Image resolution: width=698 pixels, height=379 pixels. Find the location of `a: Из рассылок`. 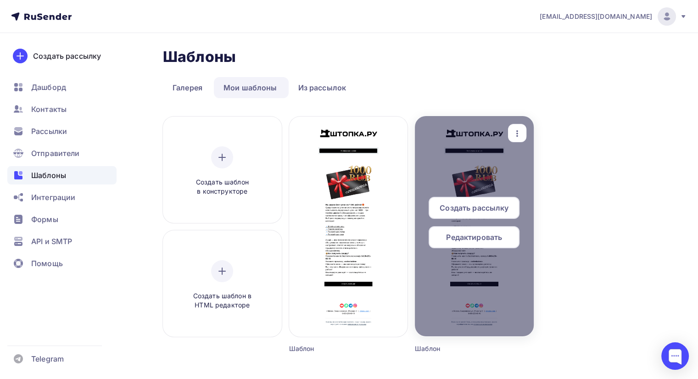

a: Из рассылок is located at coordinates (322, 88).